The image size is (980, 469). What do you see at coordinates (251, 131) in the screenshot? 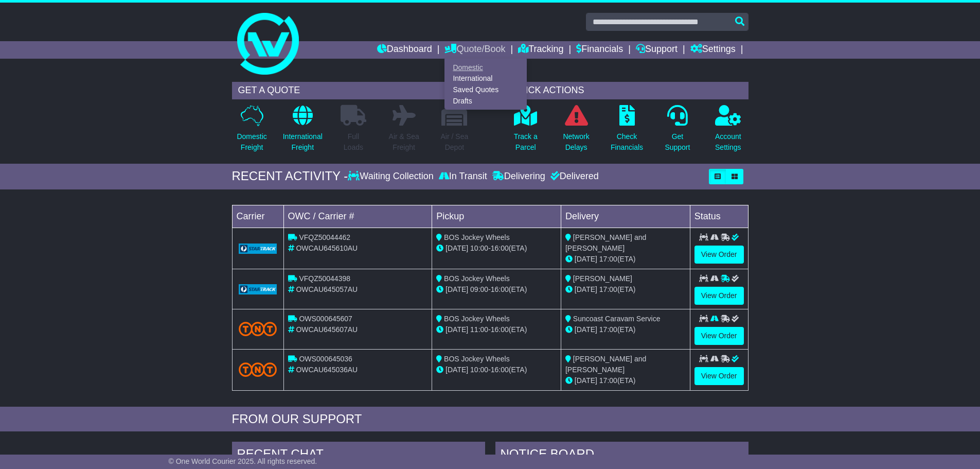
I see `a: DomesticFreight` at bounding box center [251, 131].